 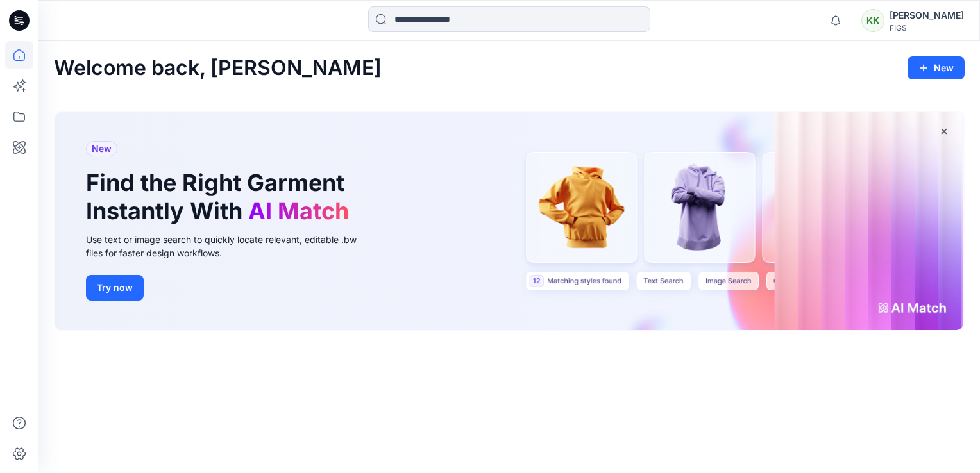 What do you see at coordinates (230, 246) in the screenshot?
I see `div: Use text or image search to quickly locate relevant, editable .bw files for faster design workflows.` at bounding box center [230, 246].